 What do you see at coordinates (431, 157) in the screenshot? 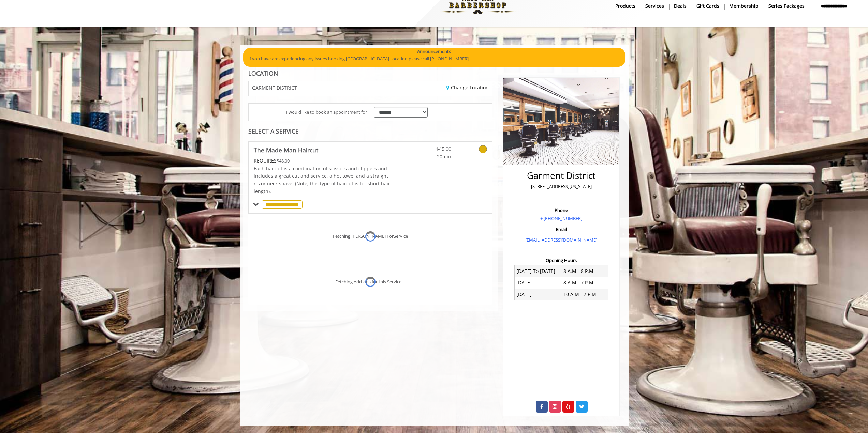
I see `span: 20min` at bounding box center [431, 157].